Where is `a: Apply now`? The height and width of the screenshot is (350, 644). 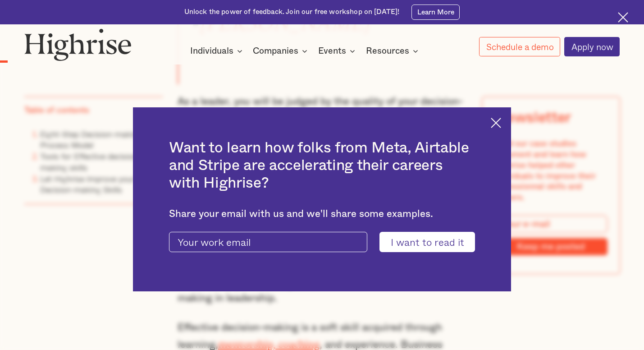
a: Apply now is located at coordinates (592, 47).